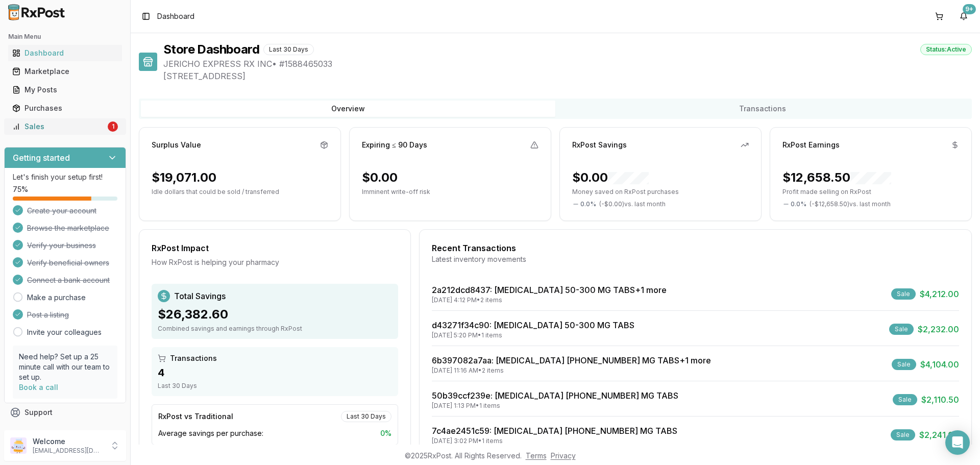  Describe the element at coordinates (939, 294) in the screenshot. I see `span: $4,212.00` at that location.